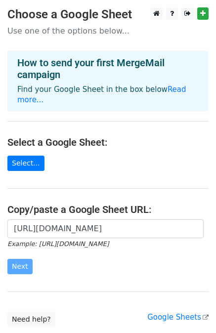 Image resolution: width=216 pixels, height=333 pixels. Describe the element at coordinates (108, 31) in the screenshot. I see `p: Use one of the options below...` at that location.